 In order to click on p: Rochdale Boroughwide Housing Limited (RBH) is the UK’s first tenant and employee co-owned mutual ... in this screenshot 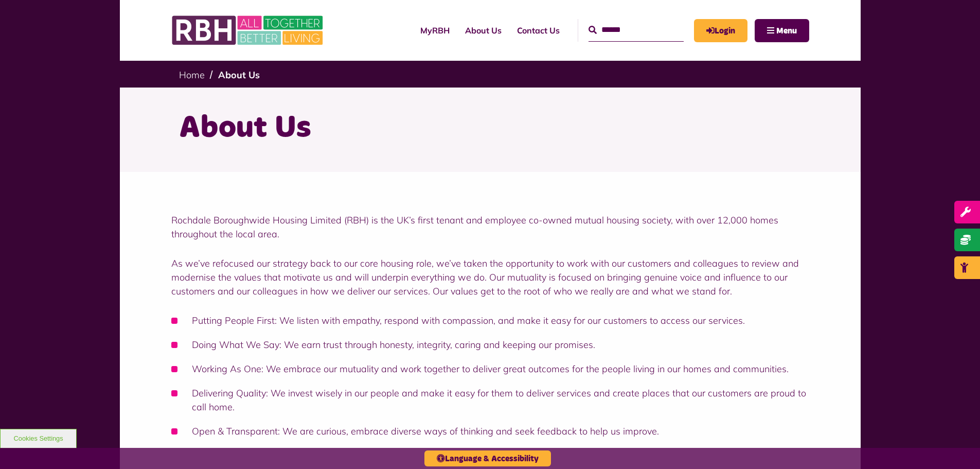, I will do `click(490, 227)`.